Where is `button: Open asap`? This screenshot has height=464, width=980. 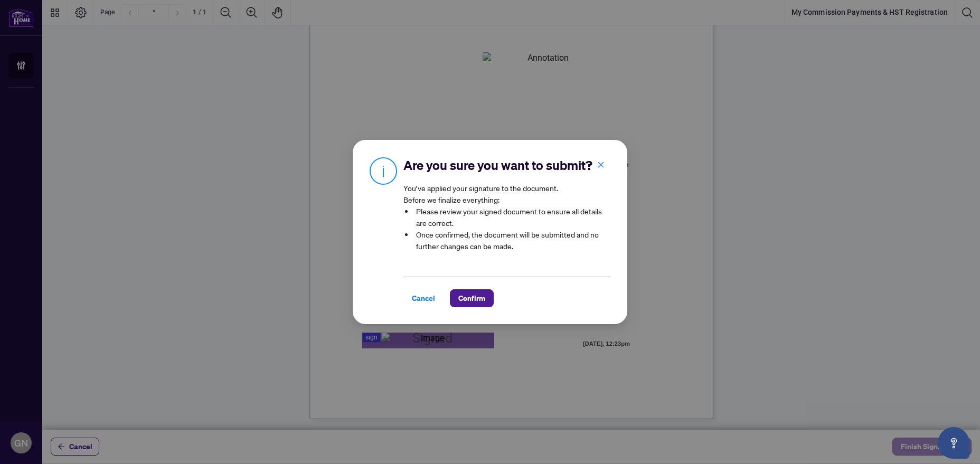
button: Open asap is located at coordinates (954, 443).